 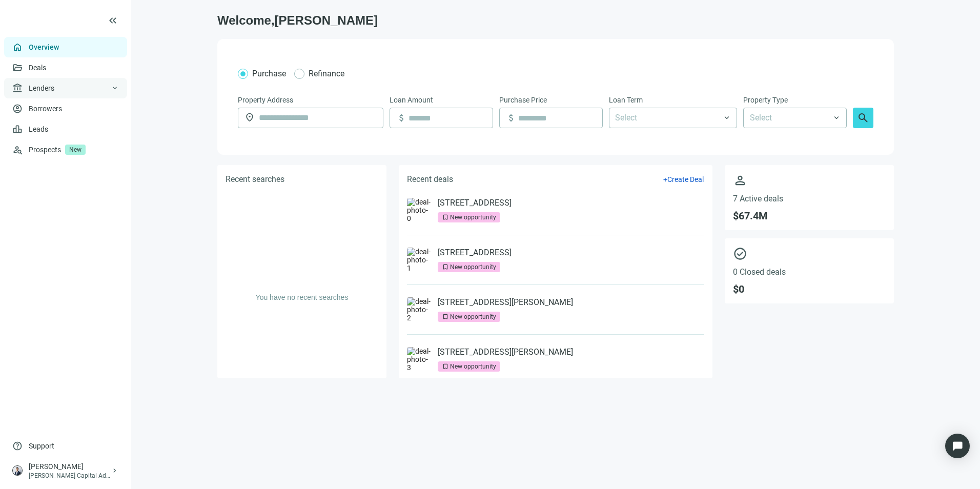 I want to click on span: location_on, so click(x=249, y=117).